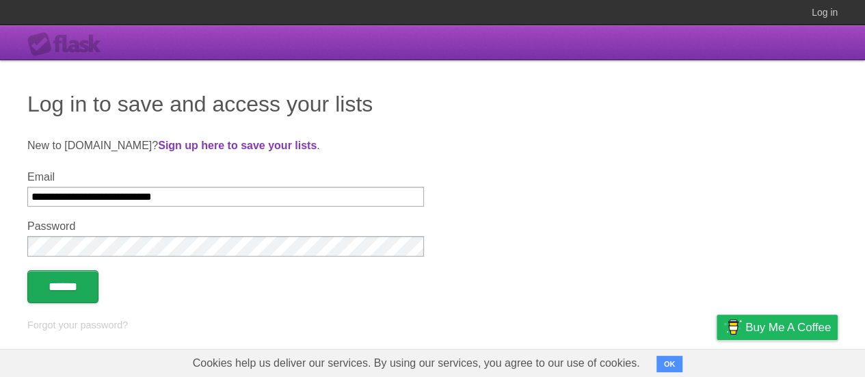 The image size is (865, 377). What do you see at coordinates (669, 364) in the screenshot?
I see `button: OK` at bounding box center [669, 364].